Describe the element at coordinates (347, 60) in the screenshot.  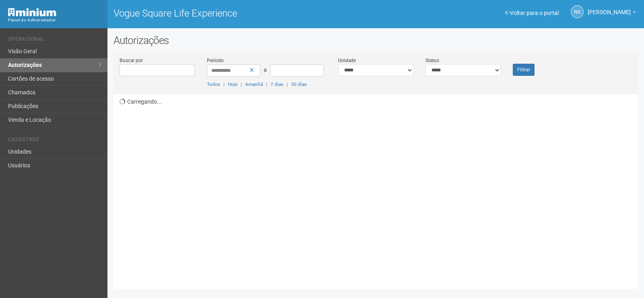
I see `label: Unidade` at that location.